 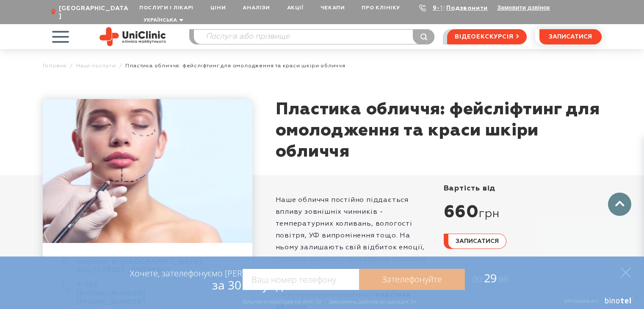 What do you see at coordinates (55, 66) in the screenshot?
I see `a: Головна` at bounding box center [55, 66].